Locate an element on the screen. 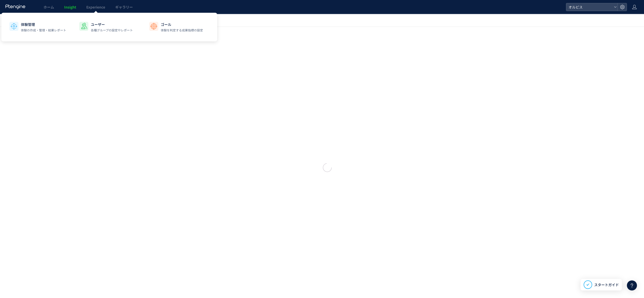 The width and height of the screenshot is (644, 298). span: スタートガイド is located at coordinates (606, 285).